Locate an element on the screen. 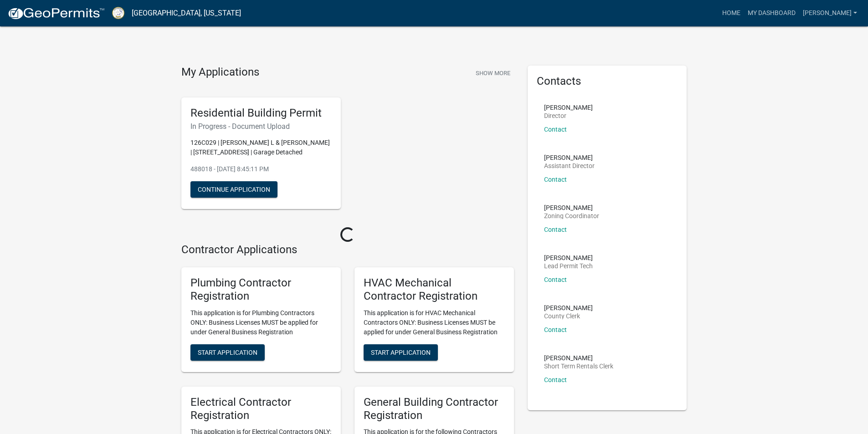  img: Putnam County, Georgia is located at coordinates (118, 13).